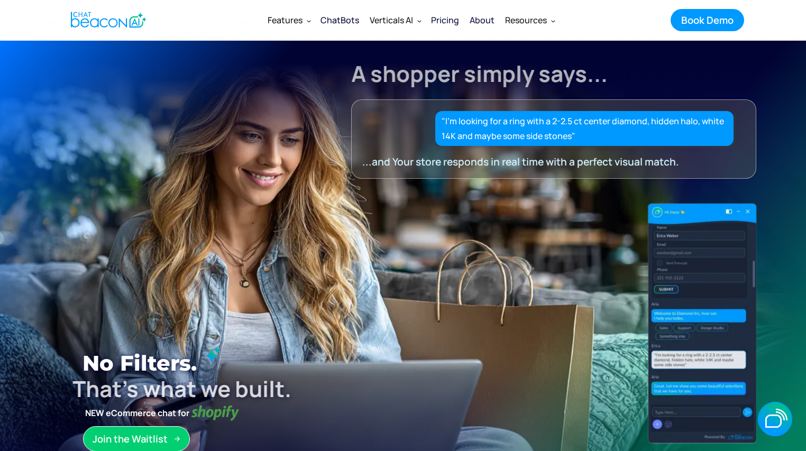 The width and height of the screenshot is (806, 451). I want to click on div: Pricing, so click(445, 20).